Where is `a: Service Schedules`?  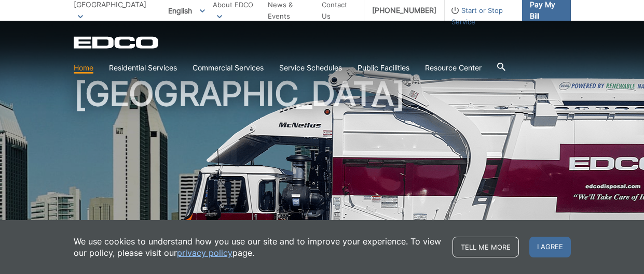
a: Service Schedules is located at coordinates (311, 68).